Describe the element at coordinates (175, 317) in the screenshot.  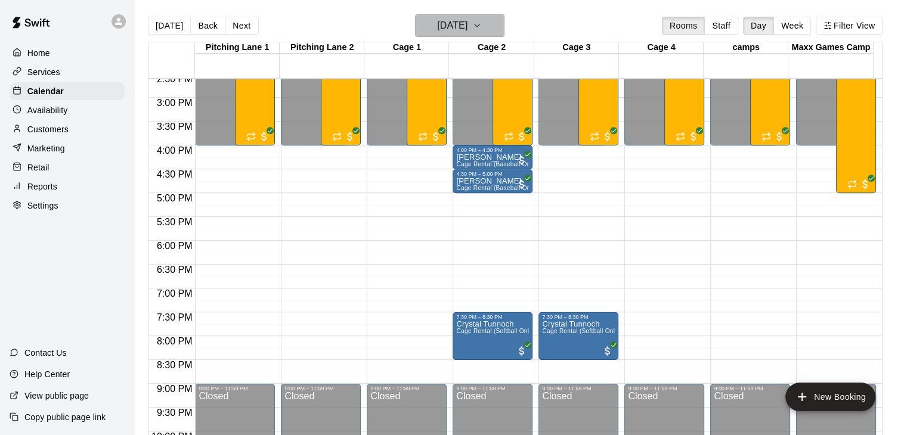
I see `span: 7:30 PM` at that location.